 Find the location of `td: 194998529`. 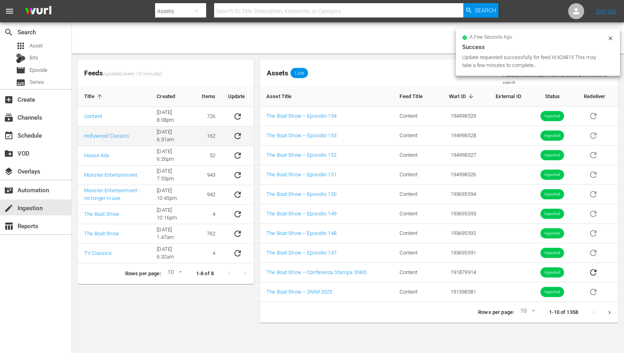

td: 194998529 is located at coordinates (459, 116).